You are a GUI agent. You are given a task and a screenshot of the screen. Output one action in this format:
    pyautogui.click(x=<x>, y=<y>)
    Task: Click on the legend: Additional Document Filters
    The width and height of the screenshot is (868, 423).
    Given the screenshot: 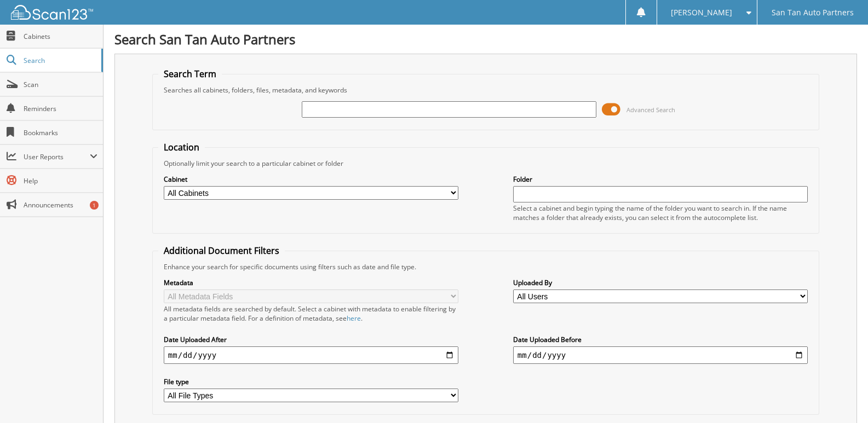 What is the action you would take?
    pyautogui.click(x=221, y=251)
    